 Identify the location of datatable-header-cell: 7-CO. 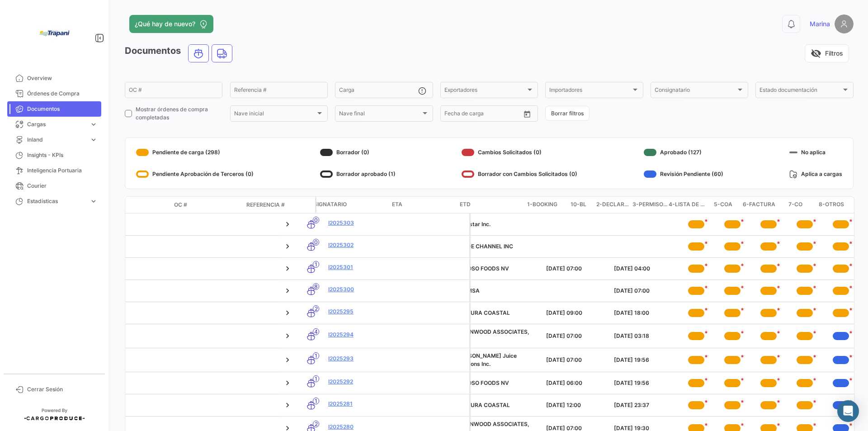
(795, 205).